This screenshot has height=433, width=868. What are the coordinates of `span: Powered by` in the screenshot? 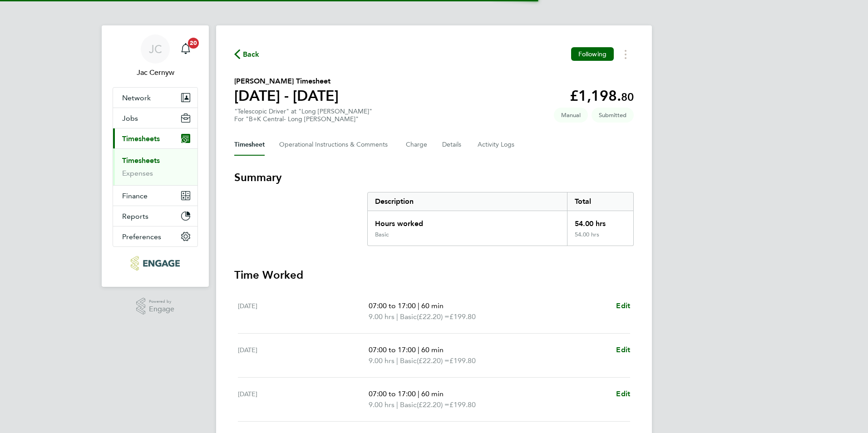 It's located at (161, 302).